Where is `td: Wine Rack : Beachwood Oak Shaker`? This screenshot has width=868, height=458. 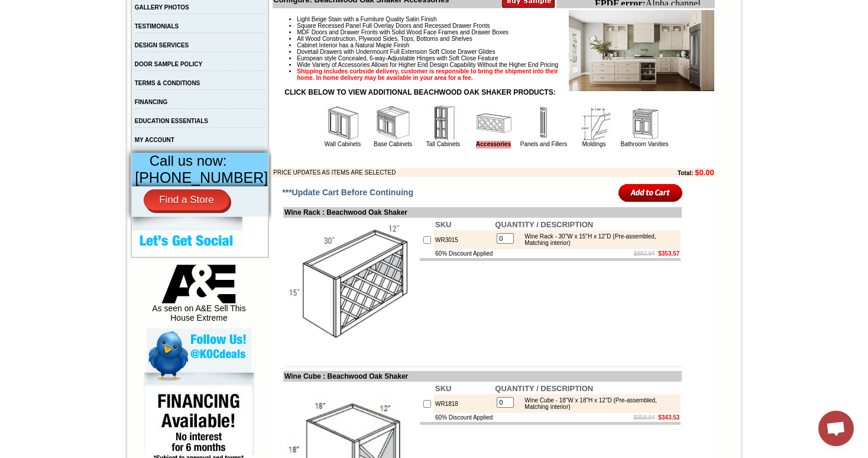 td: Wine Rack : Beachwood Oak Shaker is located at coordinates (483, 212).